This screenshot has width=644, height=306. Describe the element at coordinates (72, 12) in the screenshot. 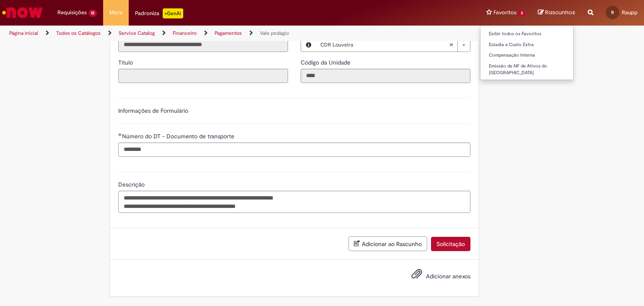

I see `span: Requisições` at that location.